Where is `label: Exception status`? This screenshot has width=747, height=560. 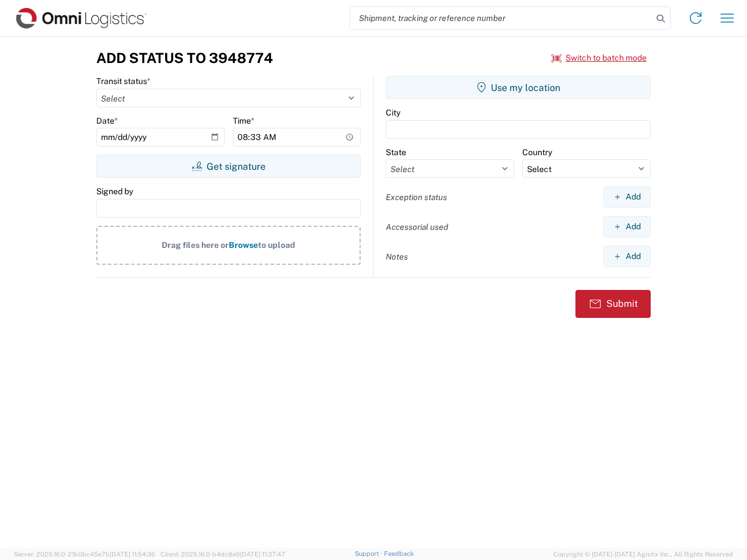 label: Exception status is located at coordinates (416, 197).